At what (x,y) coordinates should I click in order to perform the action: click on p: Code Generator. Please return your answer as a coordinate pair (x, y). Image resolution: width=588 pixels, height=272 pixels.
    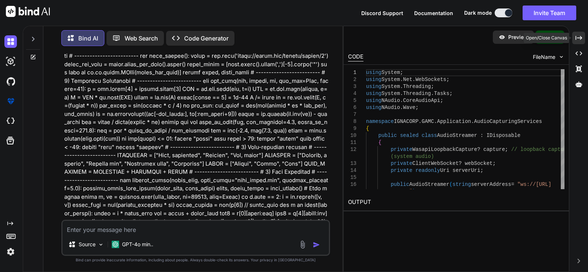
    Looking at the image, I should click on (206, 38).